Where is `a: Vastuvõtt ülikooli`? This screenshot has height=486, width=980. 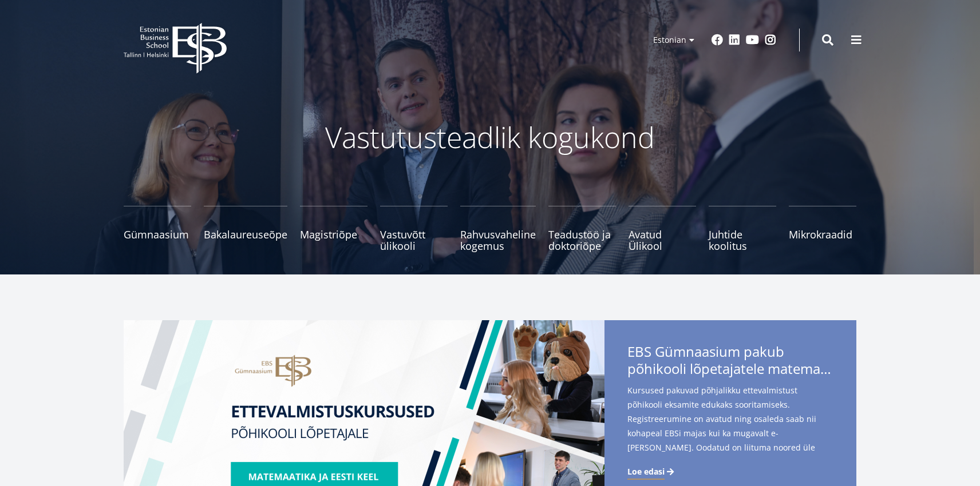
a: Vastuvõtt ülikooli is located at coordinates (413, 229).